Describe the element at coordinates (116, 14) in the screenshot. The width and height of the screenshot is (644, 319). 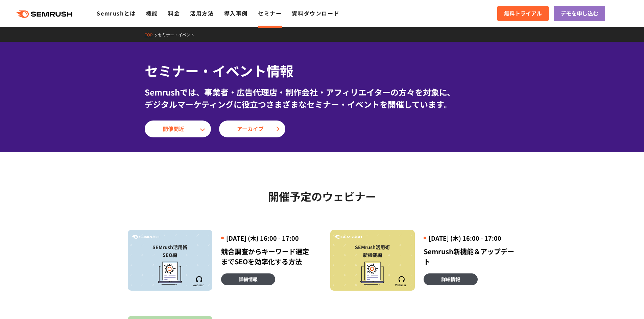
I see `a: Semrushとは` at that location.